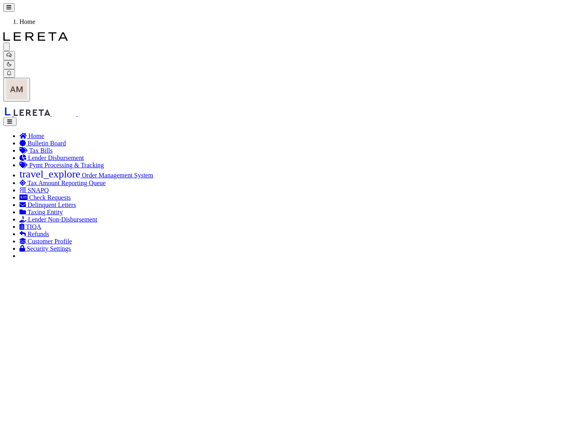 The width and height of the screenshot is (572, 438). What do you see at coordinates (62, 219) in the screenshot?
I see `span: Lender Non-Disbursement` at bounding box center [62, 219].